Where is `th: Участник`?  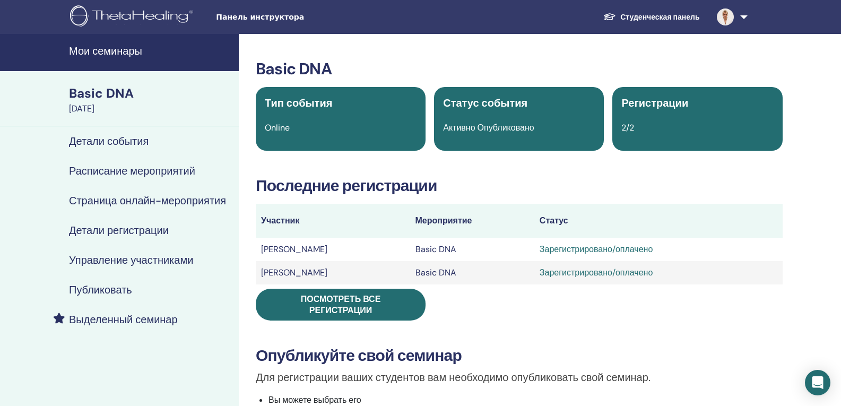
th: Участник is located at coordinates (333, 221).